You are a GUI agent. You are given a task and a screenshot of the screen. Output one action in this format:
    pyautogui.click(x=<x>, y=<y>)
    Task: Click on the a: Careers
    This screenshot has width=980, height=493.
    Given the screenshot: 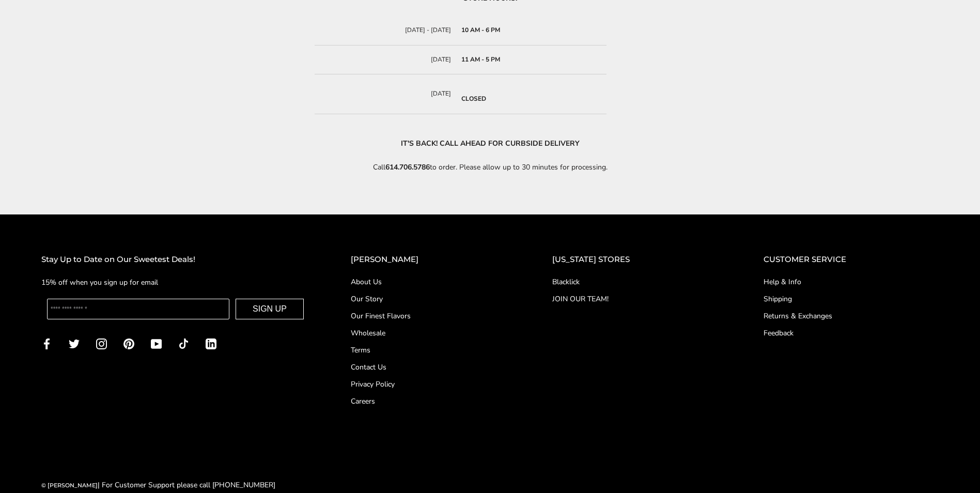 What is the action you would take?
    pyautogui.click(x=431, y=401)
    